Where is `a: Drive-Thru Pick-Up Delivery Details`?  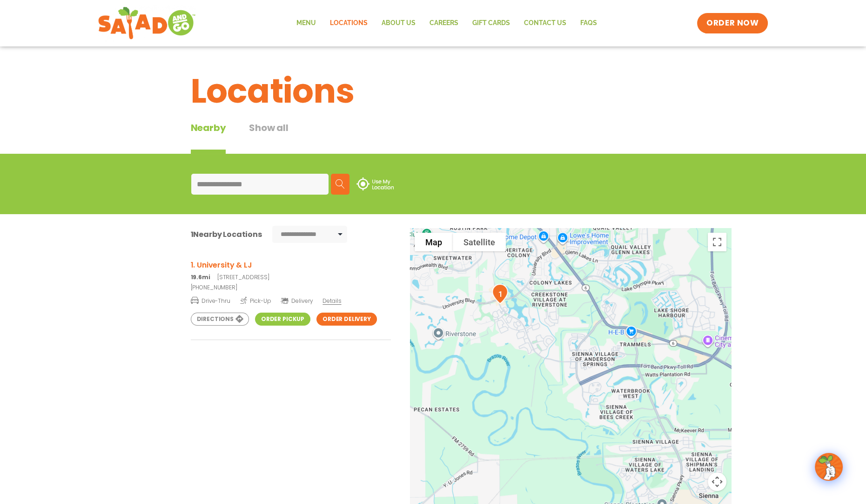
a: Drive-Thru Pick-Up Delivery Details is located at coordinates (291, 299).